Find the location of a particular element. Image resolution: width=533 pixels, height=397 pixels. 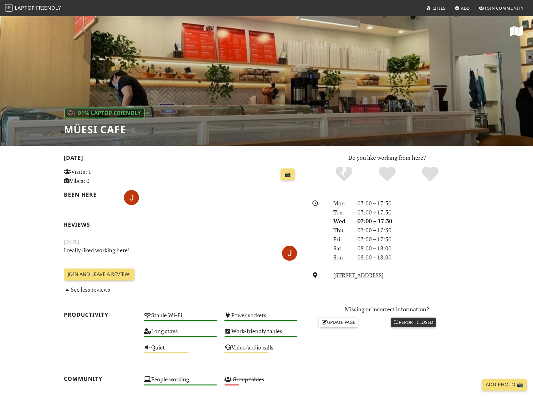

div: | 91% Laptop Friendly is located at coordinates (104, 113).